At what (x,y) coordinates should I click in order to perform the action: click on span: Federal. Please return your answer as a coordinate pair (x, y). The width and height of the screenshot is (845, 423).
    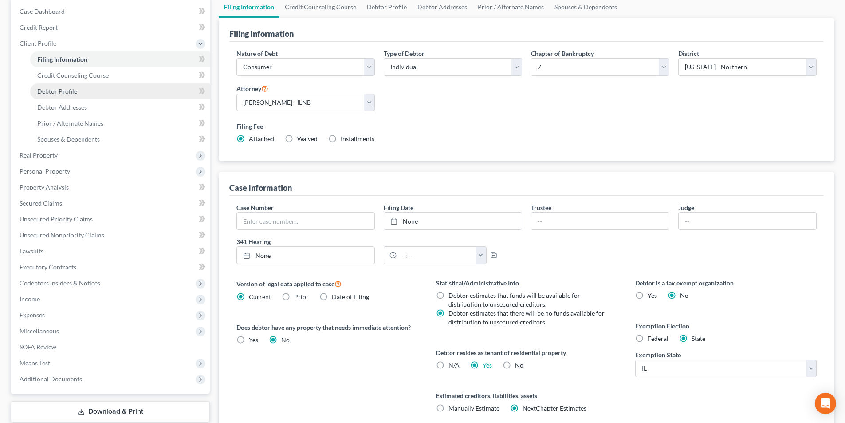
    Looking at the image, I should click on (658, 338).